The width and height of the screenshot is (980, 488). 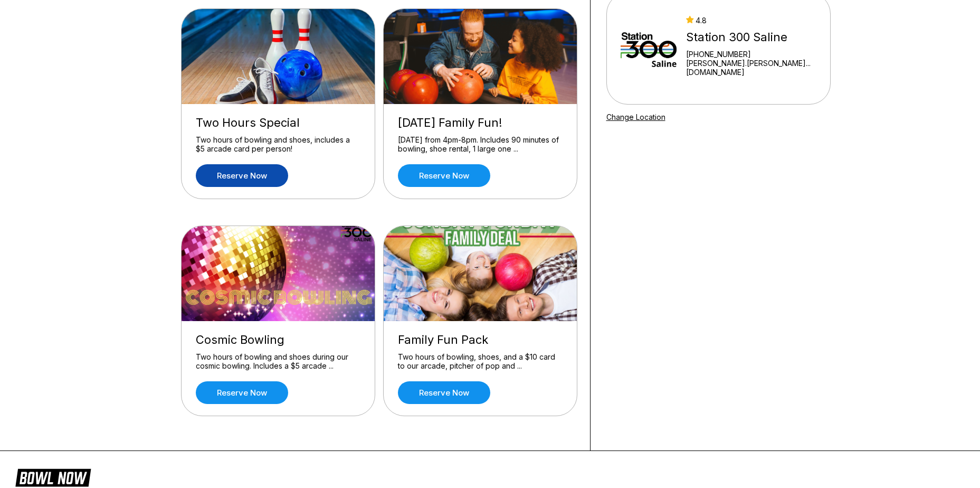 I want to click on div: Two Hours Special, so click(x=278, y=123).